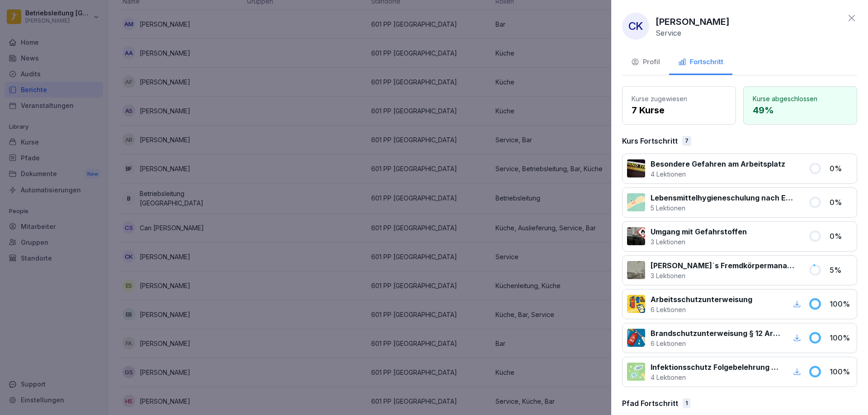 Image resolution: width=868 pixels, height=415 pixels. What do you see at coordinates (650, 403) in the screenshot?
I see `p: Pfad Fortschritt` at bounding box center [650, 403].